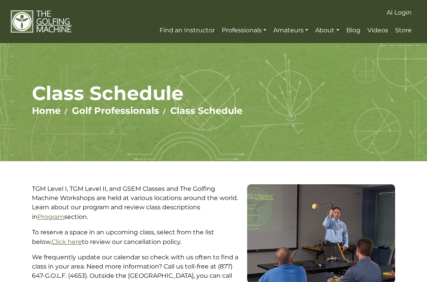  I want to click on a: About, so click(327, 30).